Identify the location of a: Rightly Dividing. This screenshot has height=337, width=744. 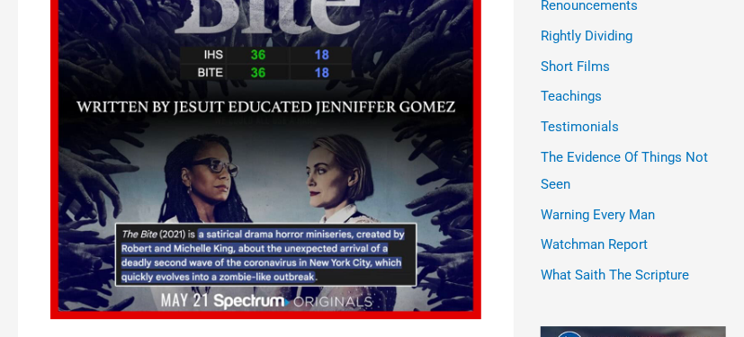
(587, 36).